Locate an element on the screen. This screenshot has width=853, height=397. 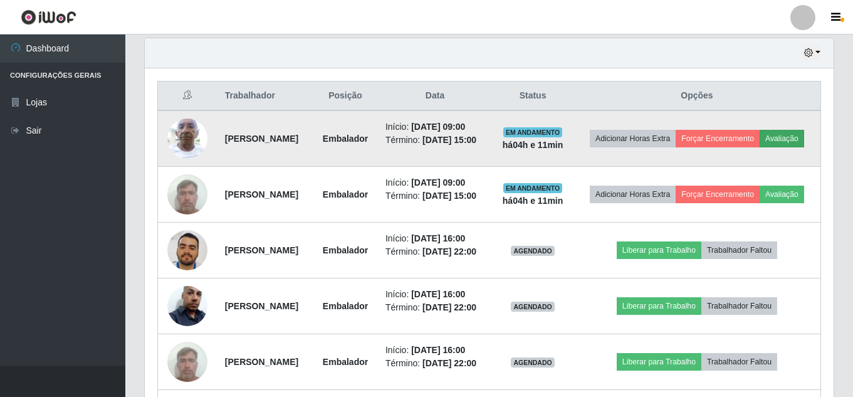
img: CoreUI Logo is located at coordinates (48, 17).